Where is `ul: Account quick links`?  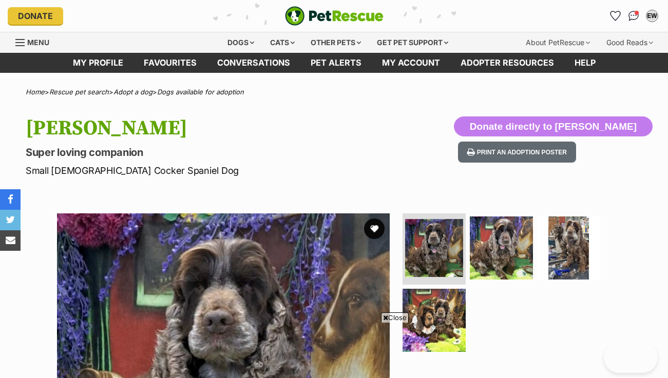
ul: Account quick links is located at coordinates (633, 16).